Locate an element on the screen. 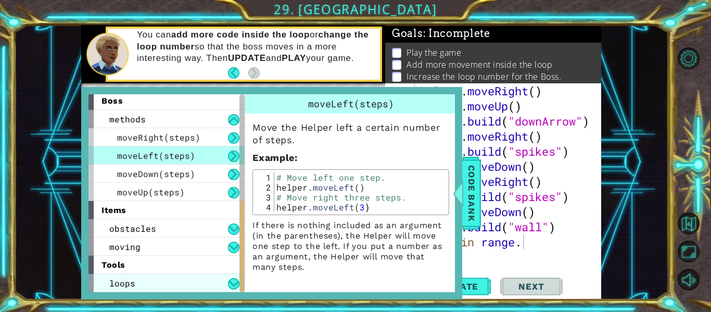 This screenshot has height=312, width=711. span: obstacles is located at coordinates (133, 228).